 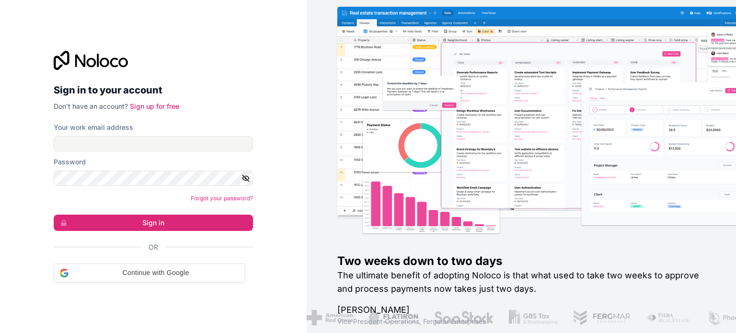 What do you see at coordinates (70, 162) in the screenshot?
I see `label: Password` at bounding box center [70, 162].